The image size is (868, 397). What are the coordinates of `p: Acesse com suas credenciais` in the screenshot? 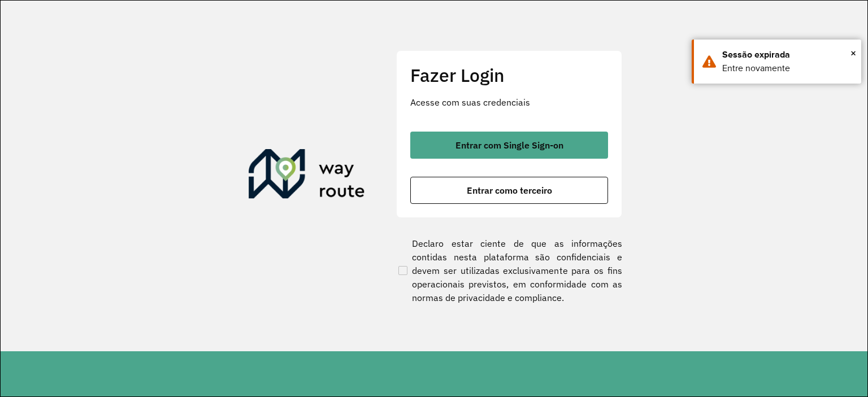 It's located at (509, 102).